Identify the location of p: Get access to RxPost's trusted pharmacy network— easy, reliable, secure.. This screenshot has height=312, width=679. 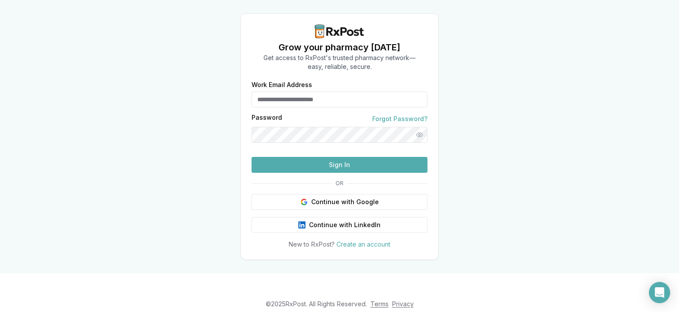
(339, 62).